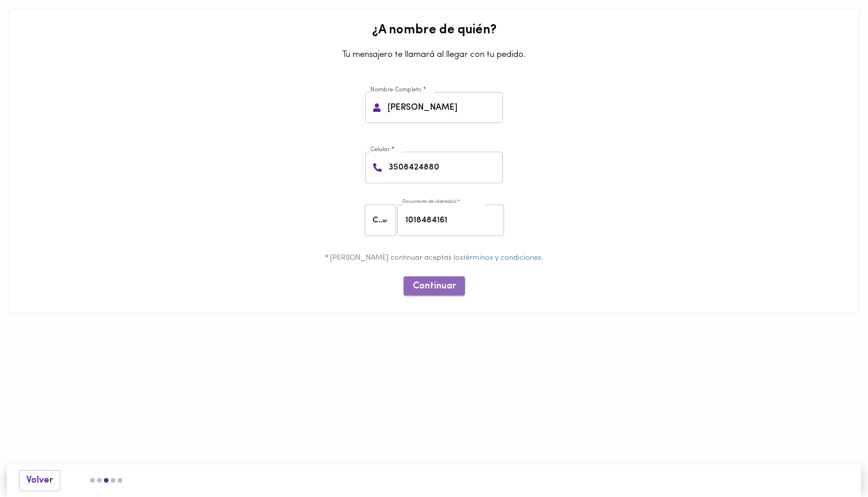  What do you see at coordinates (434, 55) in the screenshot?
I see `p: Tu mensajero te llamará al llegar con tu pedido.` at bounding box center [434, 55].